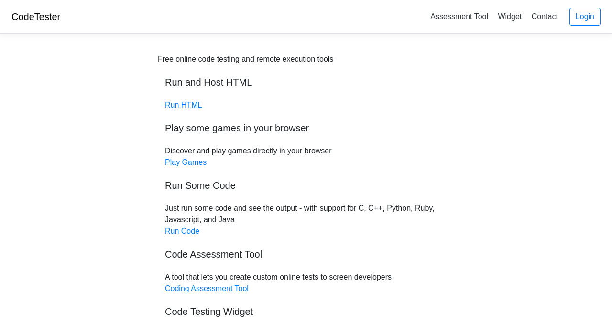 This screenshot has height=324, width=612. Describe the element at coordinates (183, 105) in the screenshot. I see `a: Run HTML` at that location.